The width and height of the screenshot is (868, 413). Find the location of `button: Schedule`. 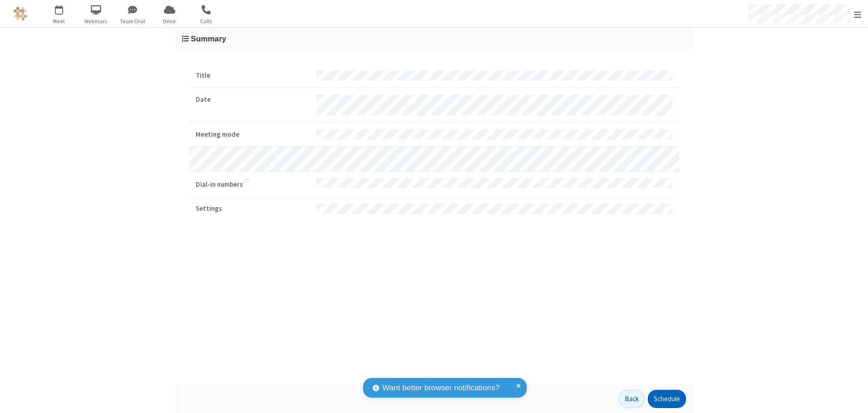

button: Schedule is located at coordinates (667, 398).